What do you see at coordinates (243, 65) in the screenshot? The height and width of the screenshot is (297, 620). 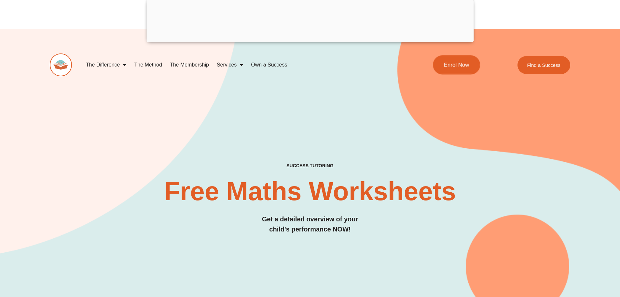 I see `nav: Menu` at bounding box center [243, 65].